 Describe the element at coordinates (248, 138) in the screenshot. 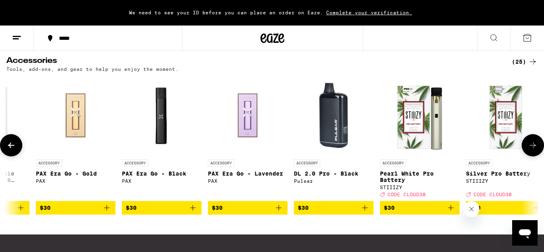

I see `a: Open page for PAX Era Go - Lavender from PAX` at that location.